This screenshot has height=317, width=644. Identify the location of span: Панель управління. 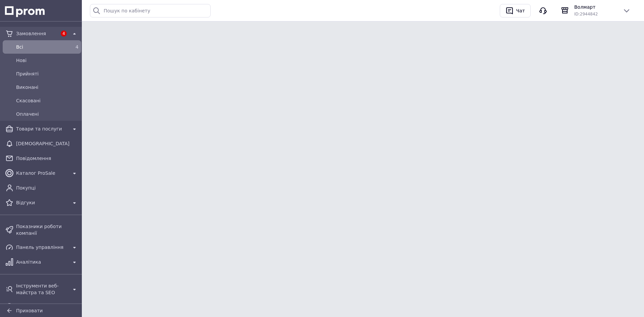
(42, 247).